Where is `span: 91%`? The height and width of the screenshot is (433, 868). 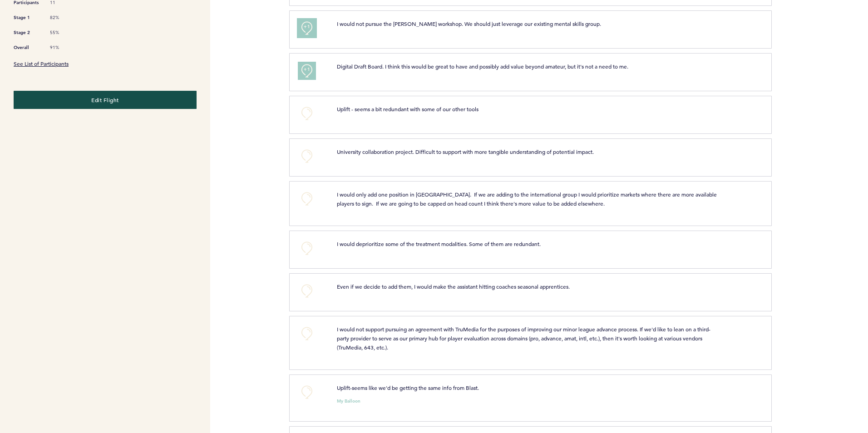 span: 91% is located at coordinates (64, 48).